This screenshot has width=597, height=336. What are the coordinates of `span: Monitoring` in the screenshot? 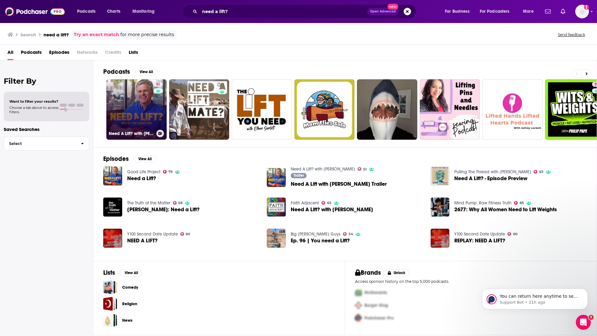 It's located at (143, 12).